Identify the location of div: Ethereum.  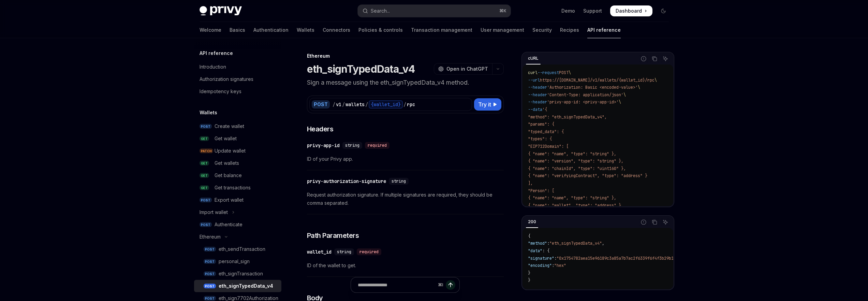
(405, 56).